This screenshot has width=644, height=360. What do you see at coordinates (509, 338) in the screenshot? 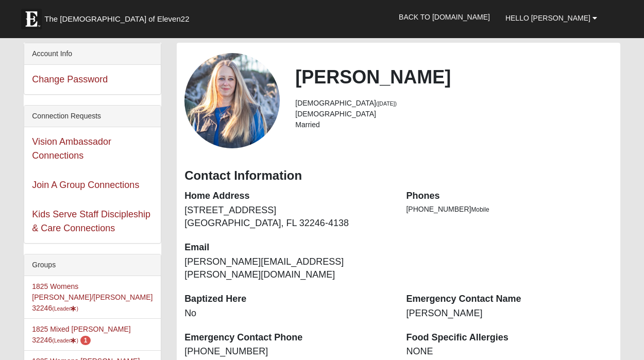
I see `dt: Food Specific Allergies` at bounding box center [509, 338].